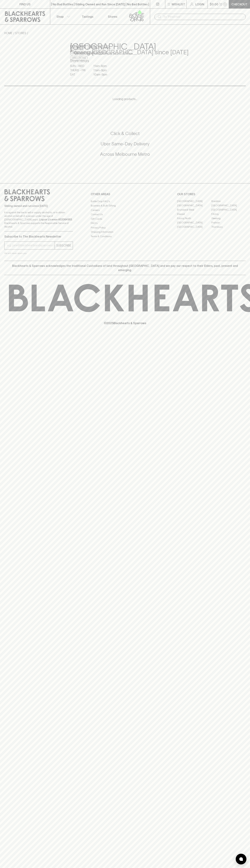  I want to click on a: Elwood, so click(194, 214).